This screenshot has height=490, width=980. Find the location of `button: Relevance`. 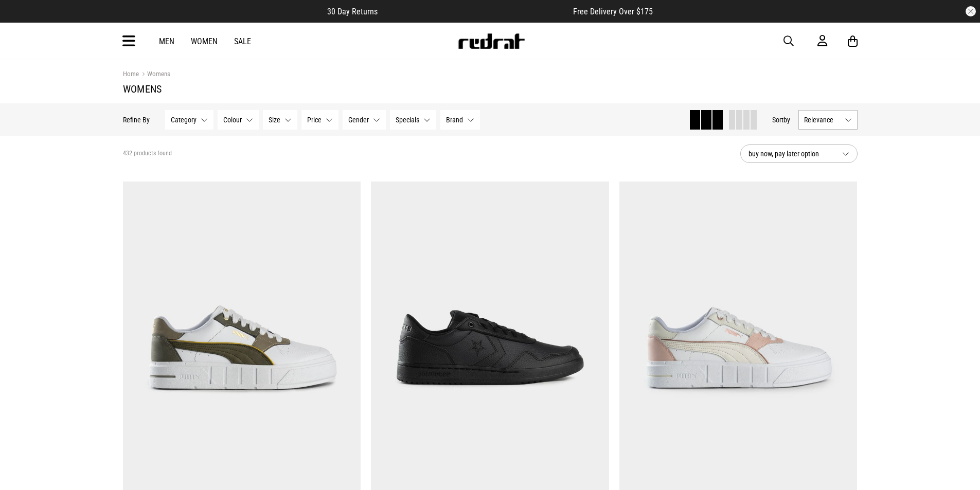

button: Relevance is located at coordinates (828, 120).